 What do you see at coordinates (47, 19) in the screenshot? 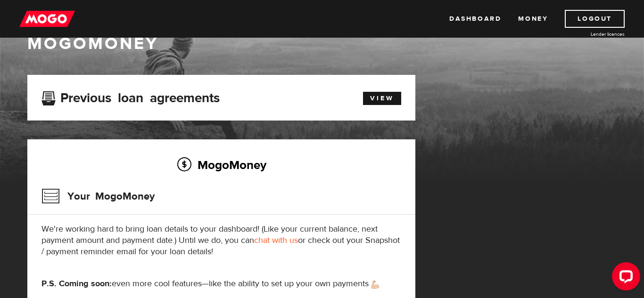
I see `img: mogo_logo-11ee424be714fa7cbb0f0f49df9e16ec.png` at bounding box center [47, 19].